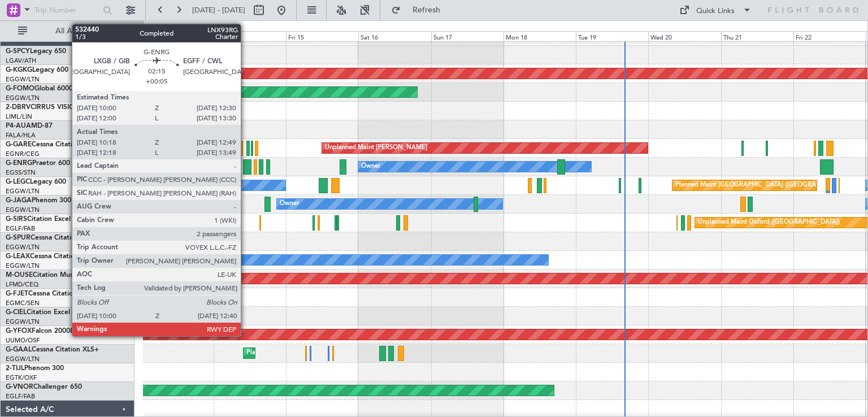 This screenshot has width=868, height=417. What do you see at coordinates (49, 256) in the screenshot?
I see `a: G-LEAXCessna Citation XLS` at bounding box center [49, 256].